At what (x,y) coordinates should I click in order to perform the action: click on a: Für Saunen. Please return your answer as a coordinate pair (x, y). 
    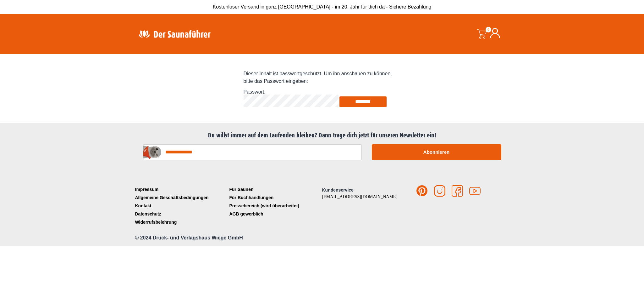
    Looking at the image, I should click on (275, 189).